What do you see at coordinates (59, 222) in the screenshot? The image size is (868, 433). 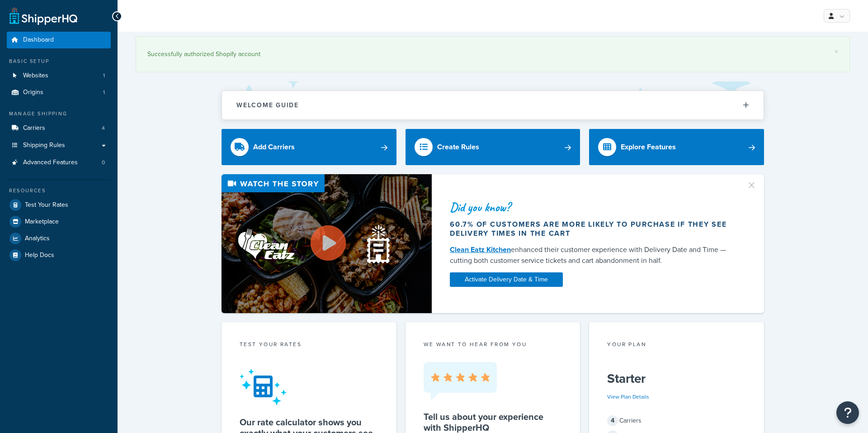 I see `a: Marketplace` at bounding box center [59, 222].